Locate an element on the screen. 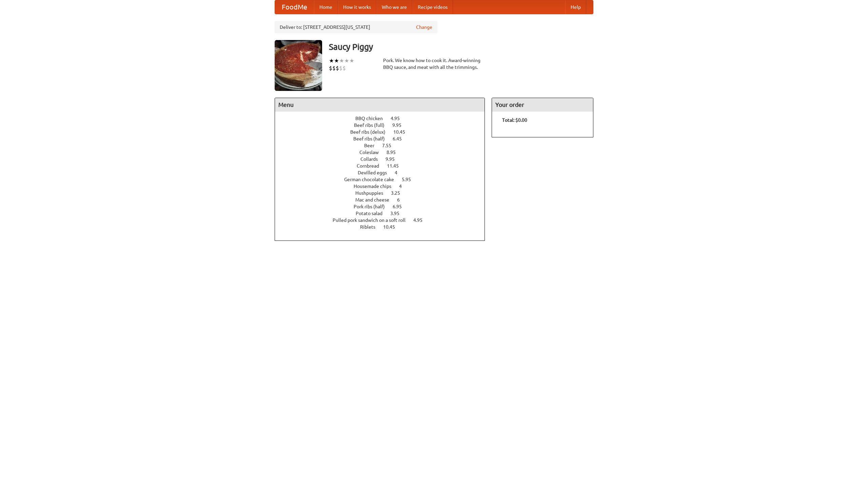  span: Hushpuppies is located at coordinates (372, 193).